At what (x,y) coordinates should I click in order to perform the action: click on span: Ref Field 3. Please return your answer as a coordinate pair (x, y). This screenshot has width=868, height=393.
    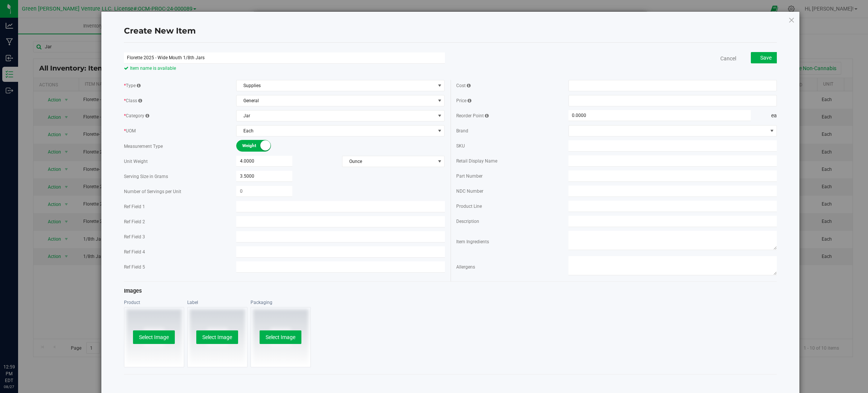
    Looking at the image, I should click on (134, 237).